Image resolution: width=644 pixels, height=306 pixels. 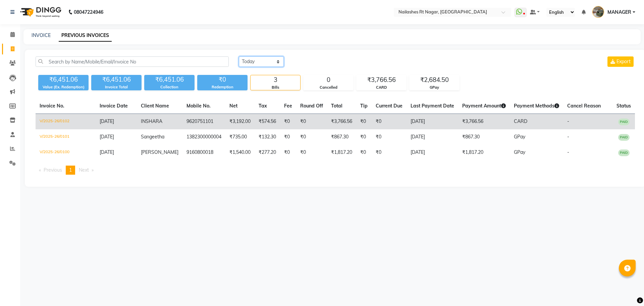 What do you see at coordinates (382, 88) in the screenshot?
I see `div: CARD` at bounding box center [382, 88].